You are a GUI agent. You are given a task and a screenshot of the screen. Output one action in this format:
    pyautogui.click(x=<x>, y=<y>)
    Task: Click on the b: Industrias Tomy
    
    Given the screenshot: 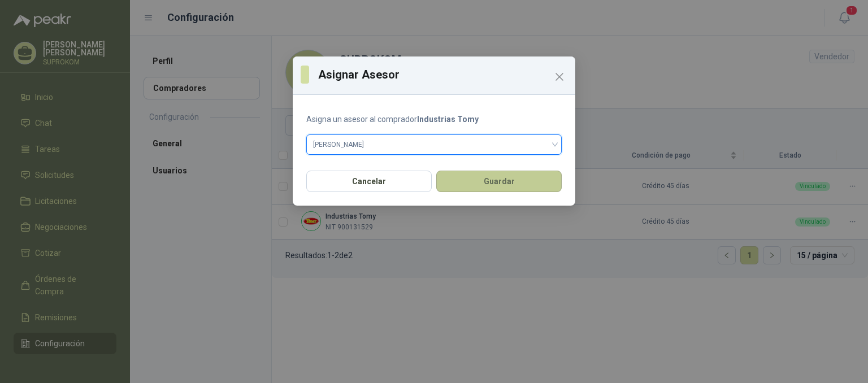 What is the action you would take?
    pyautogui.click(x=448, y=119)
    